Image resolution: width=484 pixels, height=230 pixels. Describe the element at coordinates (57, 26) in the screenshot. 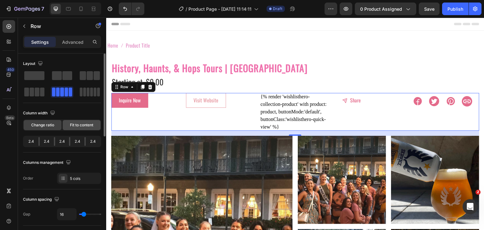

I see `p: Row` at that location.